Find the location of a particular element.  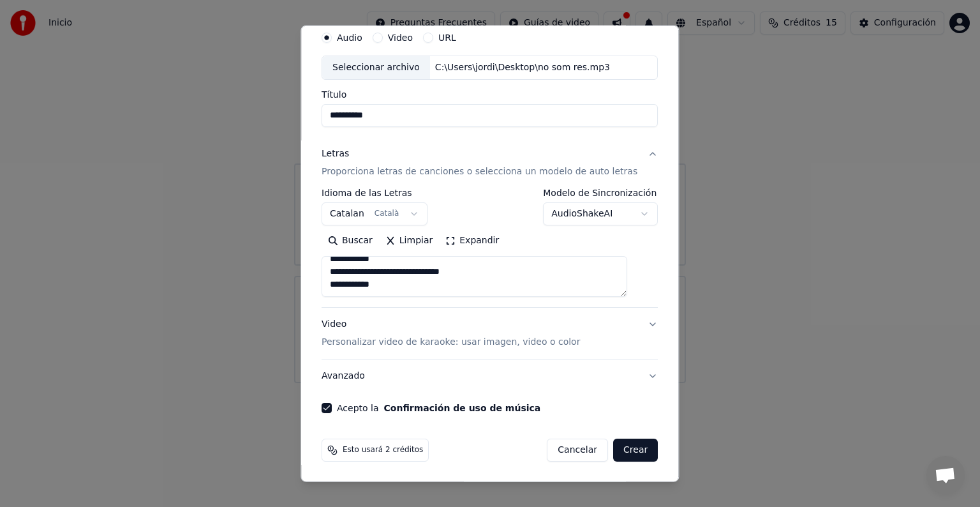

button: LetrasProporciona letras de canciones o selecciona un modelo de auto letras is located at coordinates (490, 162).